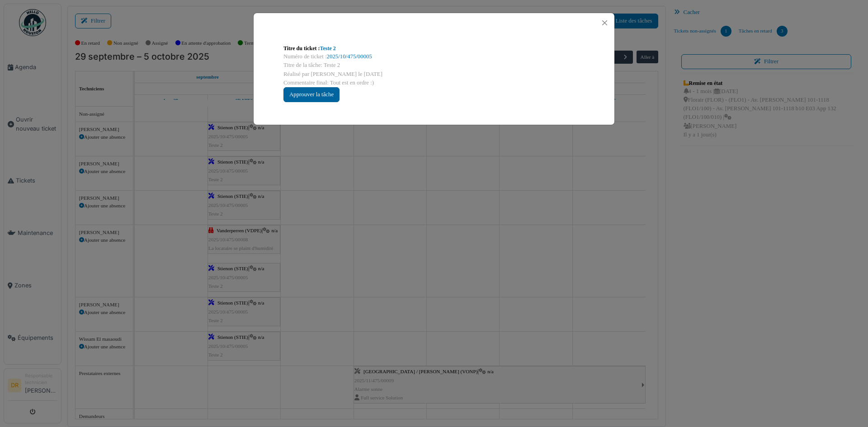 This screenshot has height=427, width=868. What do you see at coordinates (434, 65) in the screenshot?
I see `div: Titre de la tâche: Teste 2` at bounding box center [434, 65].